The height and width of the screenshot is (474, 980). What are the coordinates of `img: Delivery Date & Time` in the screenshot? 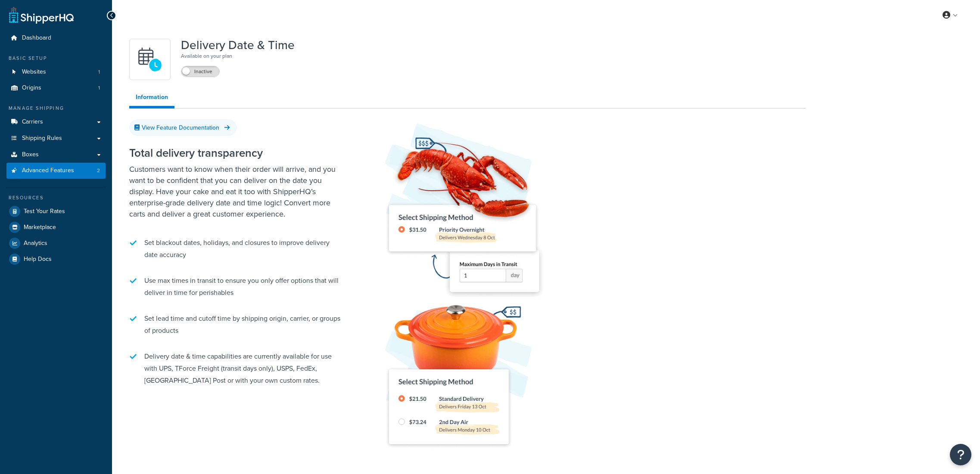 It's located at (461, 292).